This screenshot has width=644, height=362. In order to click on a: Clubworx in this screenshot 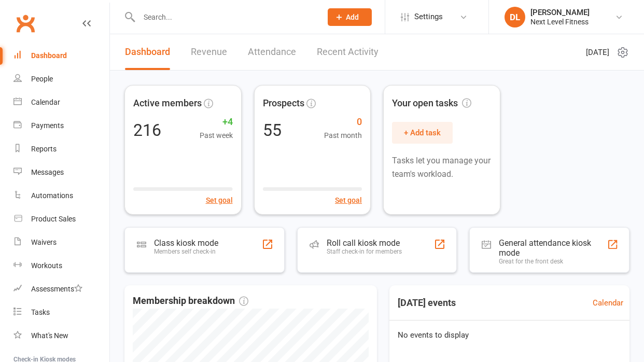, I will do `click(26, 23)`.